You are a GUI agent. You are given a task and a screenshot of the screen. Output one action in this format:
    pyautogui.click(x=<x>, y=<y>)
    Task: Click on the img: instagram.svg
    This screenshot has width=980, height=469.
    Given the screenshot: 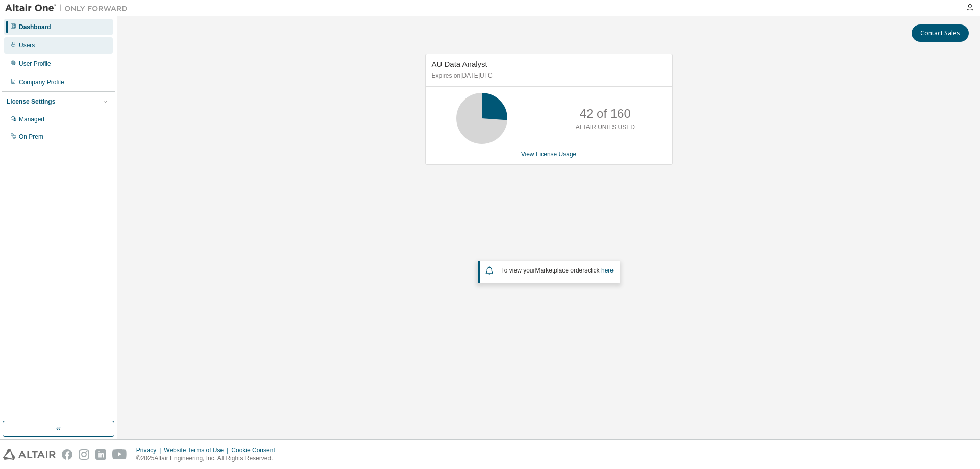 What is the action you would take?
    pyautogui.click(x=84, y=454)
    